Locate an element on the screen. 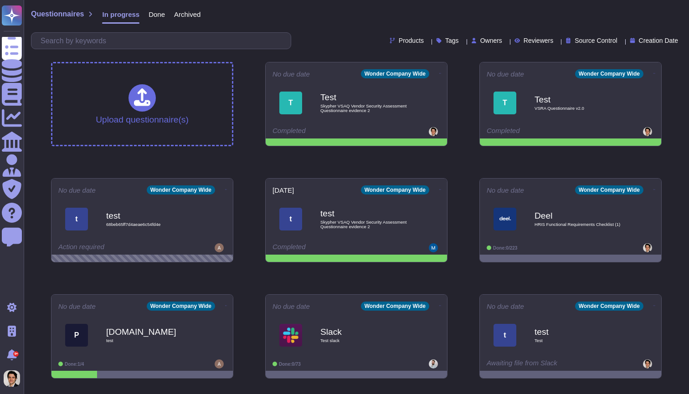  span: Done is located at coordinates (157, 14).